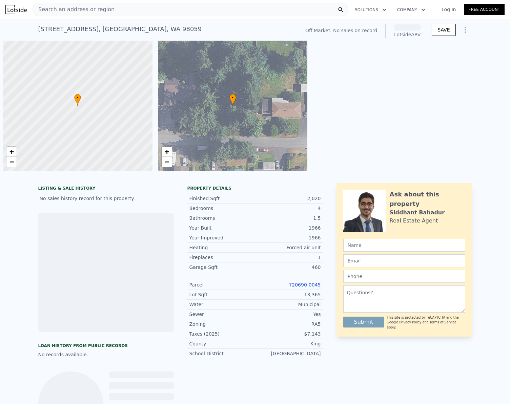 Image resolution: width=510 pixels, height=404 pixels. Describe the element at coordinates (404, 245) in the screenshot. I see `input: Name` at that location.